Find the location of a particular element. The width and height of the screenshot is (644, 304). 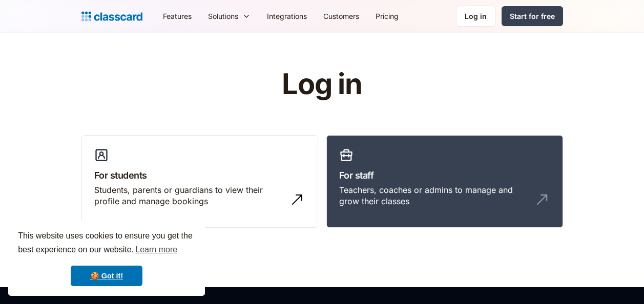

a: home is located at coordinates (112, 16).